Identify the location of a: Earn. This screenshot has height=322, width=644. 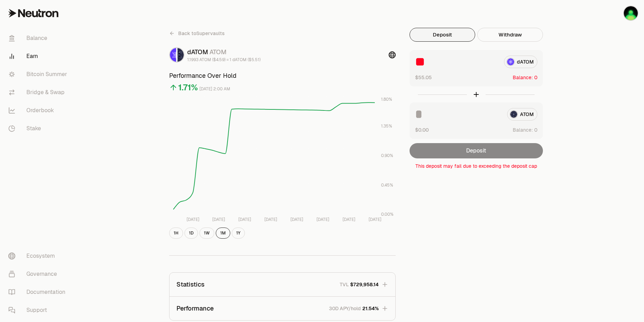
(39, 56).